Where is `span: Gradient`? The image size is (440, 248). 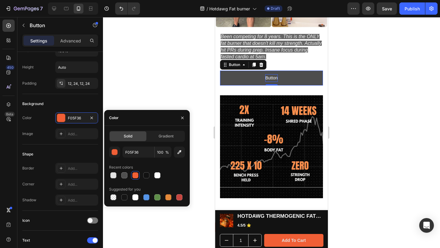 span: Gradient is located at coordinates (166, 136).